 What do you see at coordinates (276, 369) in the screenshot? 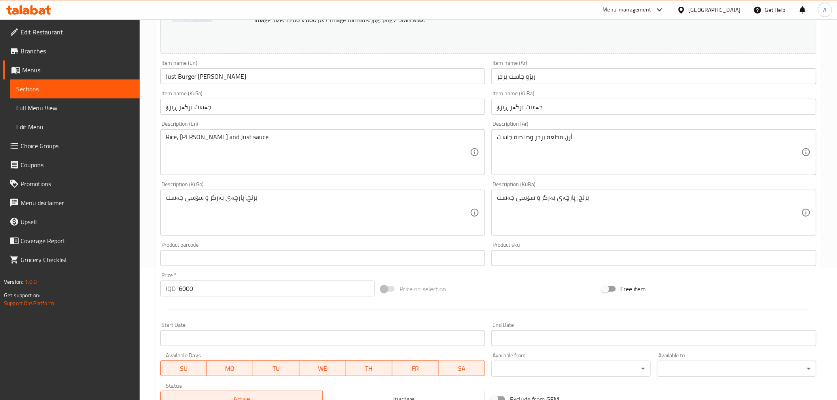
I see `span: TU` at bounding box center [276, 369].